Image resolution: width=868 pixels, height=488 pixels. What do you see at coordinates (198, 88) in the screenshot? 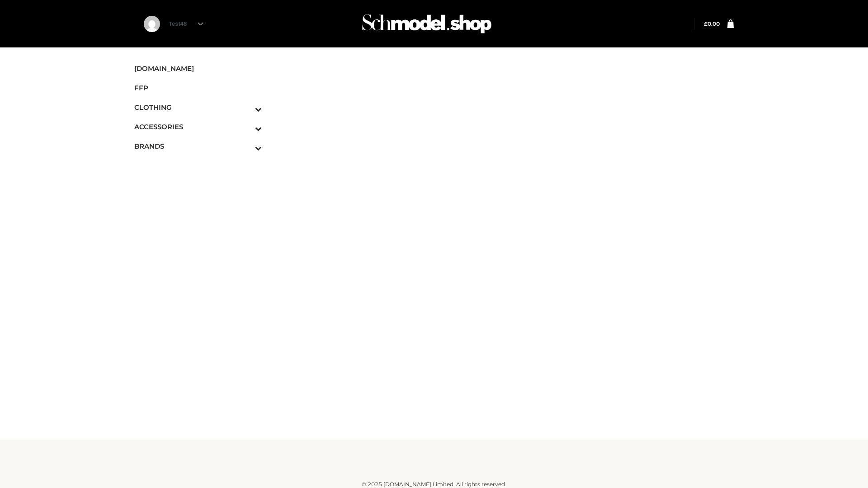
I see `span: FFP` at bounding box center [198, 88].